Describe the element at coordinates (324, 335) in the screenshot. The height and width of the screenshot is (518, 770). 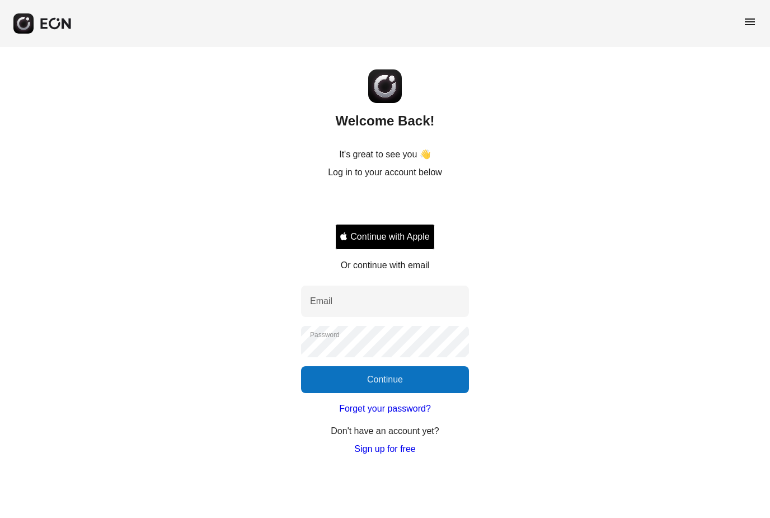
I see `label: Password` at that location.